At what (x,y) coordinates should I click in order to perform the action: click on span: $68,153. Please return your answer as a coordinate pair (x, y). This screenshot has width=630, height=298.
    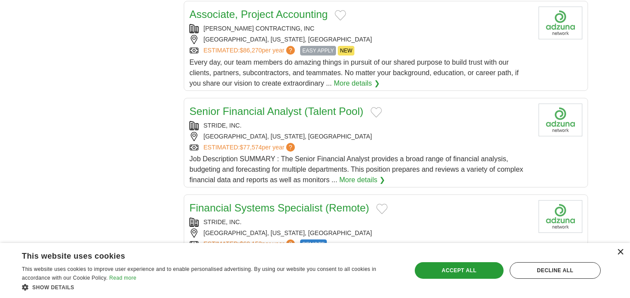
    Looking at the image, I should click on (251, 244).